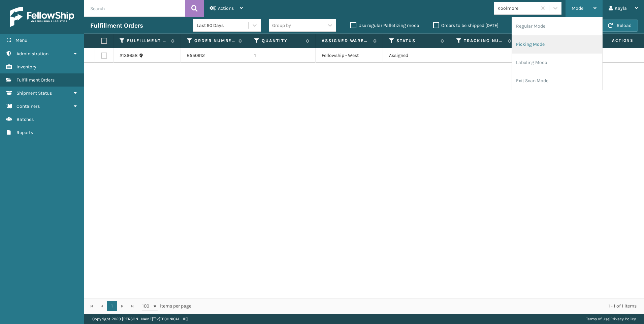  I want to click on a: 1, so click(112, 307).